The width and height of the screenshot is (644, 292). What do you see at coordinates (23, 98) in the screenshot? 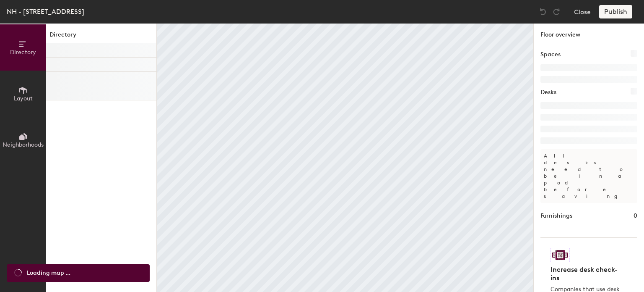
I see `span: Layout` at bounding box center [23, 98].